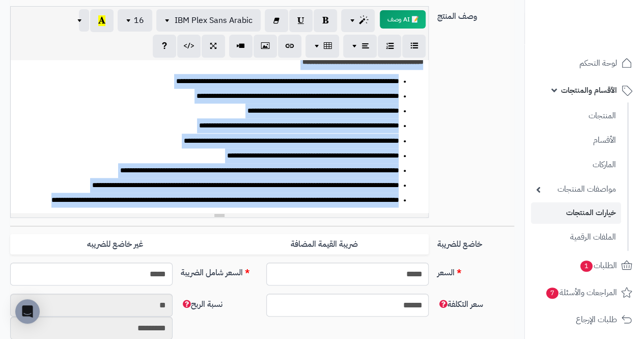 This screenshot has height=339, width=644. What do you see at coordinates (135, 20) in the screenshot?
I see `button: 16` at bounding box center [135, 20].